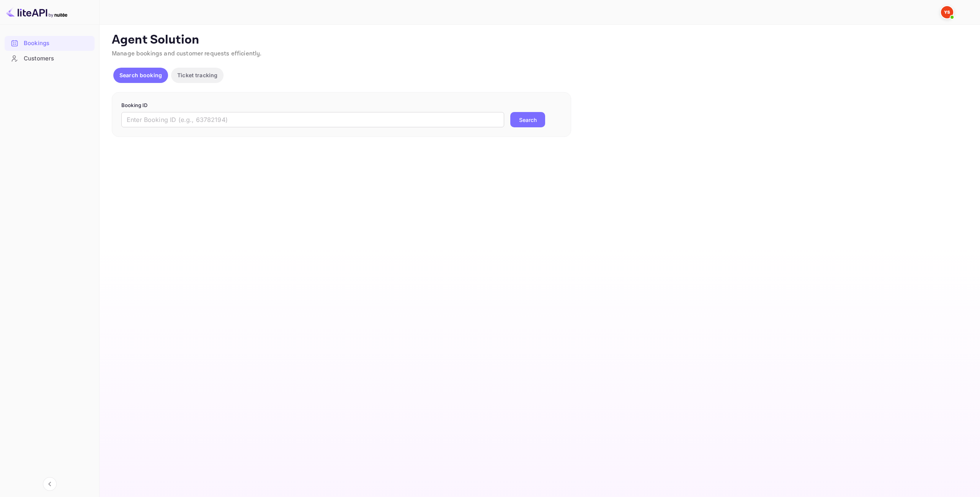 The image size is (980, 497). I want to click on a: Bookings, so click(49, 43).